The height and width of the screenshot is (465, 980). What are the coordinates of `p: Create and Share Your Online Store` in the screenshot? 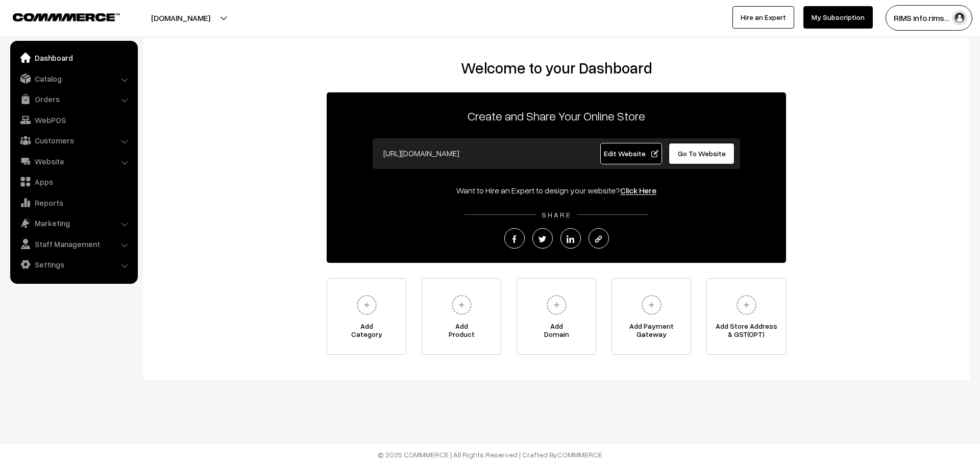 It's located at (557, 116).